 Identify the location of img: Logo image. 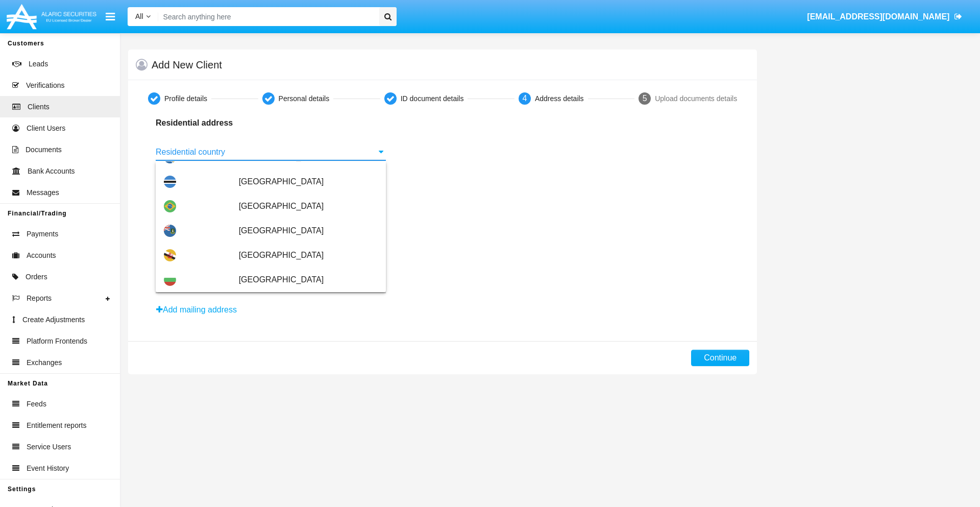
(52, 17).